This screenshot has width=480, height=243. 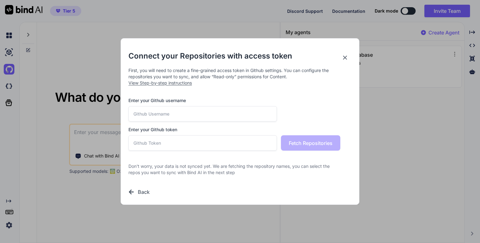 What do you see at coordinates (144, 192) in the screenshot?
I see `h3: Back` at bounding box center [144, 192].